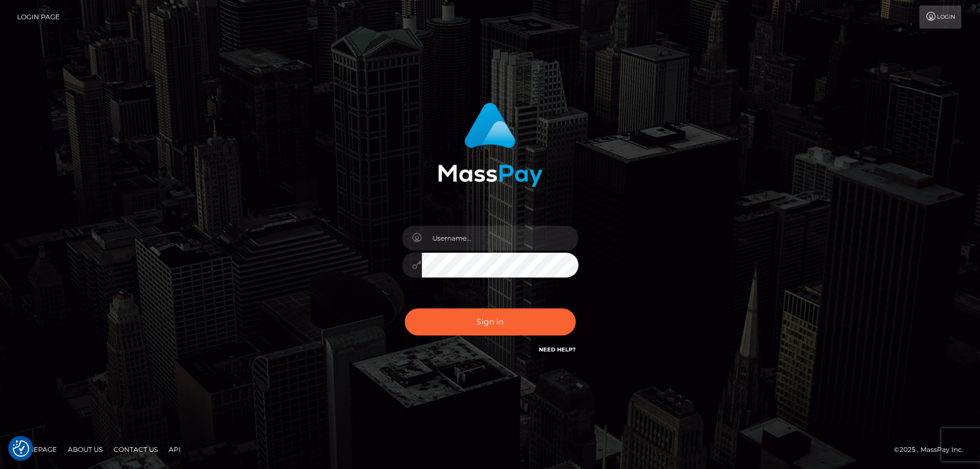  What do you see at coordinates (557, 349) in the screenshot?
I see `a: Need Help?` at bounding box center [557, 349].